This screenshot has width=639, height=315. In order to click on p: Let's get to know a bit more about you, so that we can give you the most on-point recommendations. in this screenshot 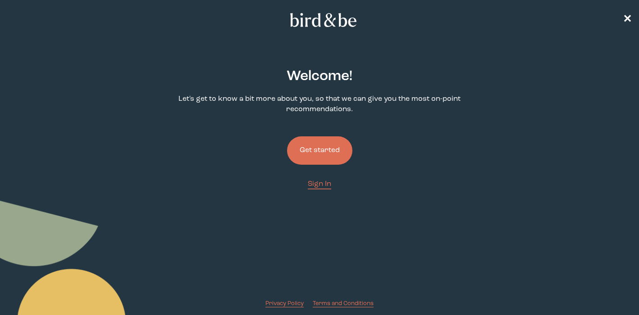, I will do `click(320, 105)`.